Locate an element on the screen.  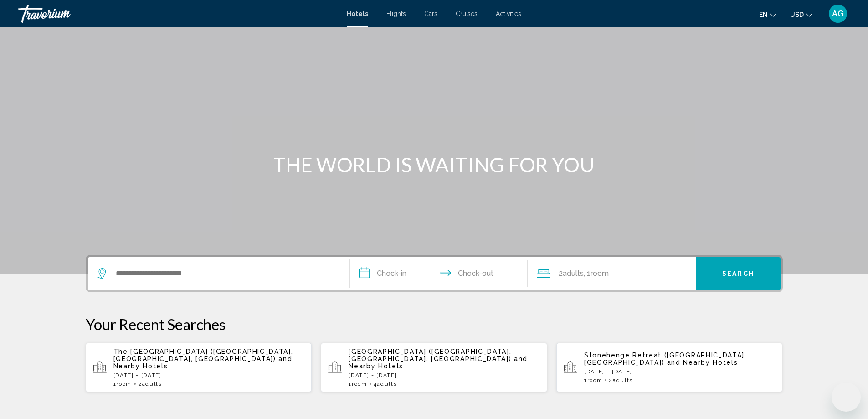
a: Travorium is located at coordinates (178, 13).